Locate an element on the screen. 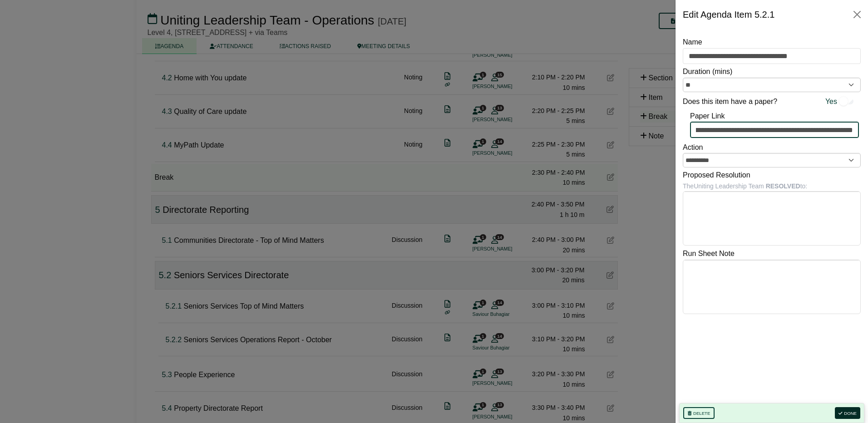  label: Action is located at coordinates (693, 147).